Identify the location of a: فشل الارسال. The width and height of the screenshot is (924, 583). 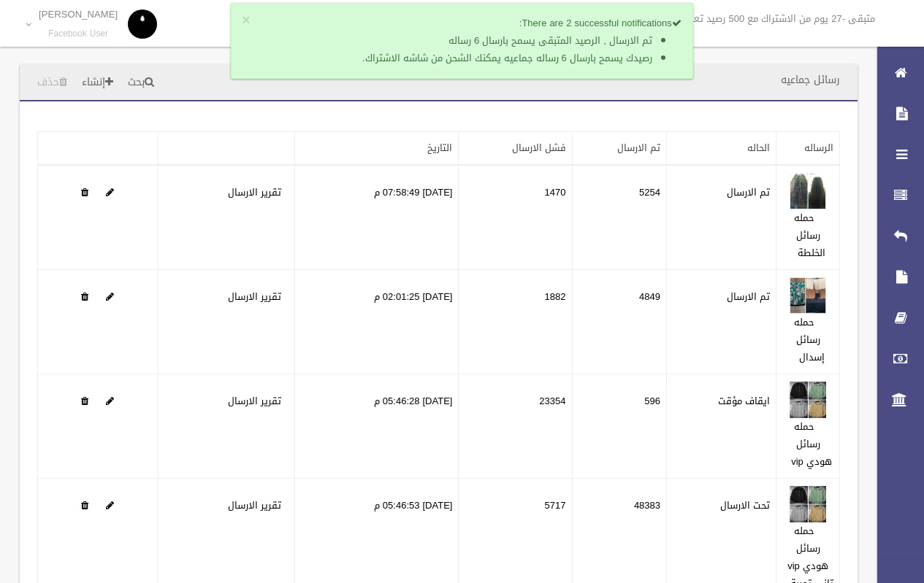
(539, 148).